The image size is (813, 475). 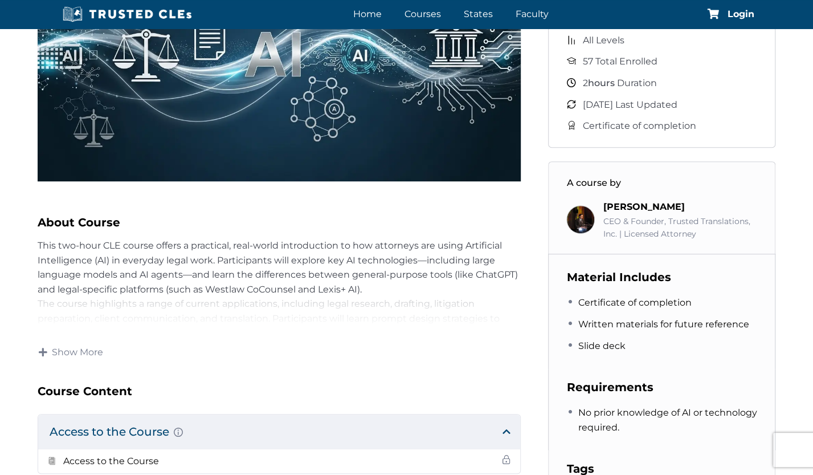 What do you see at coordinates (585, 83) in the screenshot?
I see `span: 2` at bounding box center [585, 83].